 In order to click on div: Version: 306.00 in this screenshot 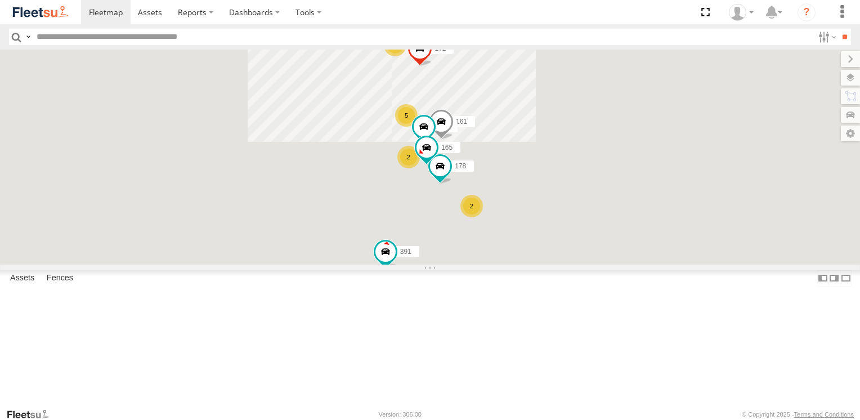, I will do `click(400, 414)`.